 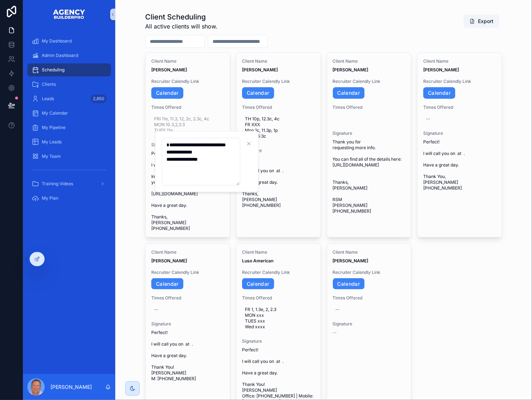 I want to click on a: My Calendar, so click(x=69, y=113).